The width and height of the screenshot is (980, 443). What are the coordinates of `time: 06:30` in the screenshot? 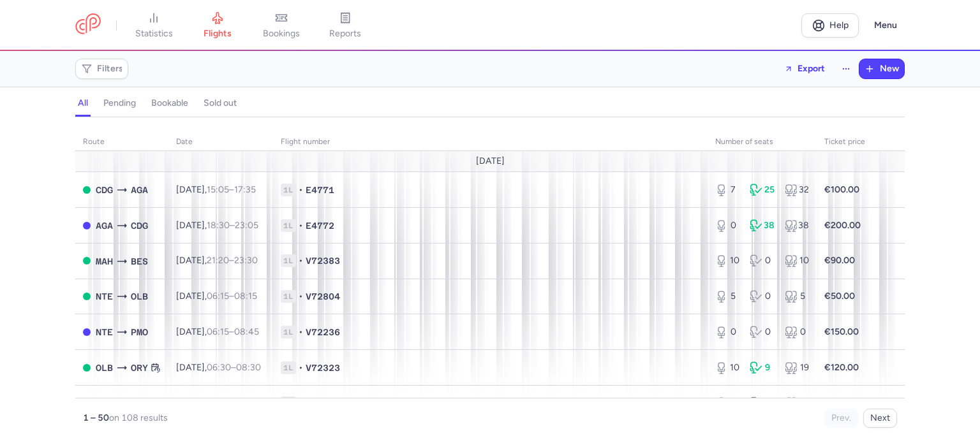 It's located at (219, 367).